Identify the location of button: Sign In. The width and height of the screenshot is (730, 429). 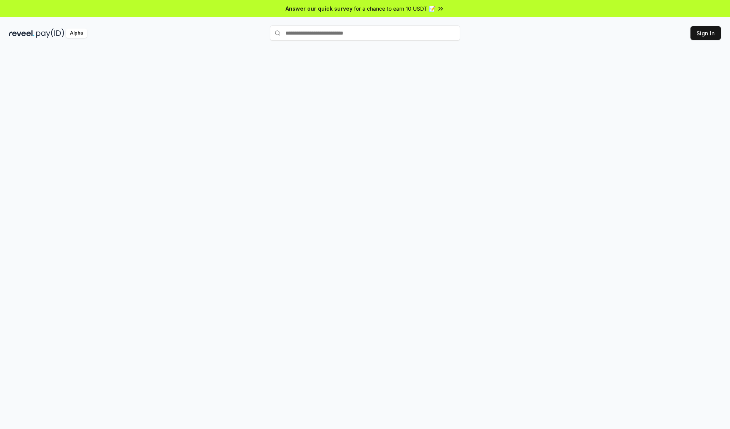
(705, 33).